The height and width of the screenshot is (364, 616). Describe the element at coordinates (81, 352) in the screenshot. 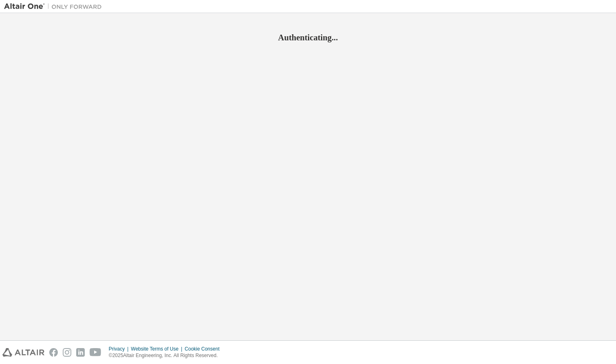

I see `img: linkedin.svg` at that location.